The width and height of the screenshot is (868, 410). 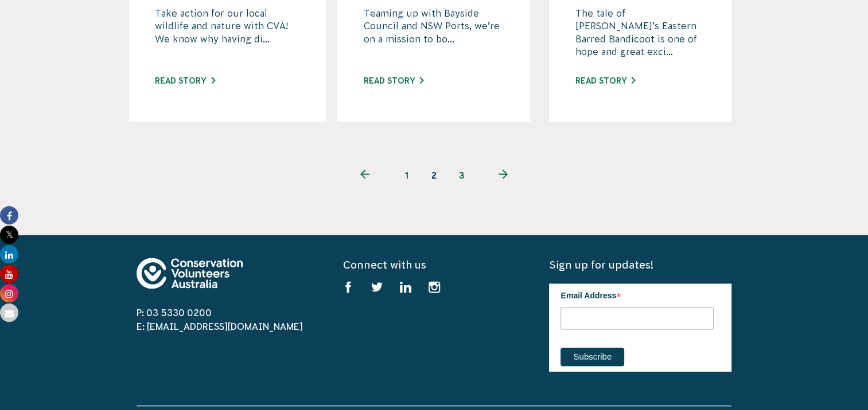 What do you see at coordinates (435, 175) in the screenshot?
I see `ul: Pagination` at bounding box center [435, 175].